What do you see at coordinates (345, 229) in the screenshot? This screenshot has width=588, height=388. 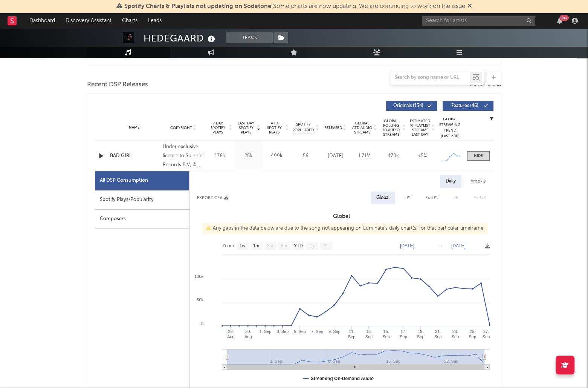 I see `div: Any gaps in the data below are due to the song not appearing on Luminate's daily chart(s) for tha...` at bounding box center [345, 229].